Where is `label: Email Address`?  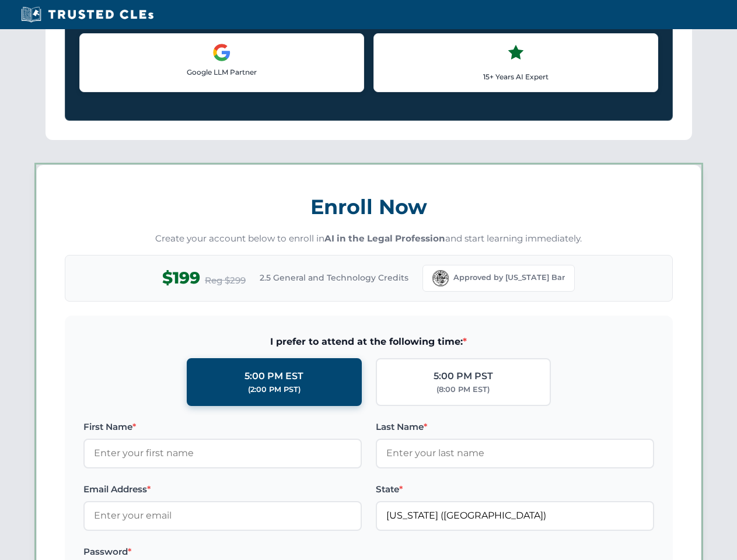
label: Email Address is located at coordinates (222, 490).